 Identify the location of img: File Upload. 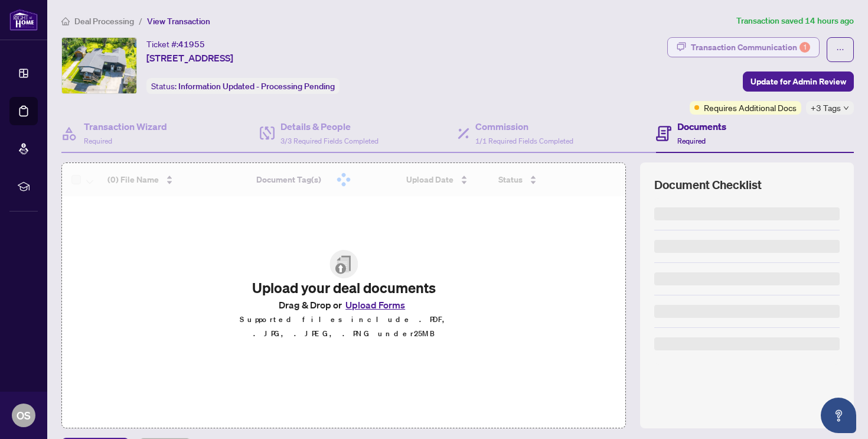
(343, 264).